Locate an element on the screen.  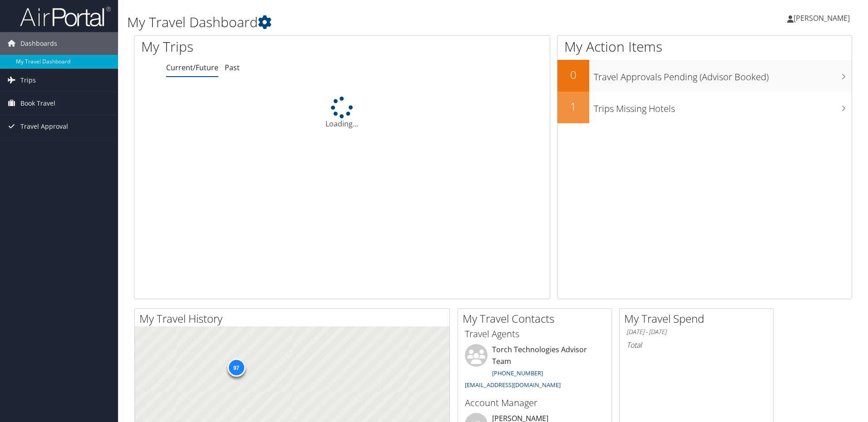
a: Current/Future is located at coordinates (192, 68).